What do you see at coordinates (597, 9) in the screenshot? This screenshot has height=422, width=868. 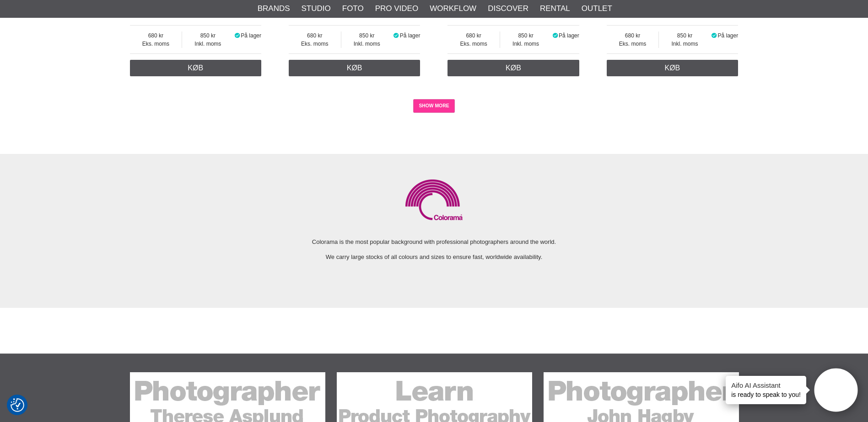 I see `a: Outlet` at bounding box center [597, 9].